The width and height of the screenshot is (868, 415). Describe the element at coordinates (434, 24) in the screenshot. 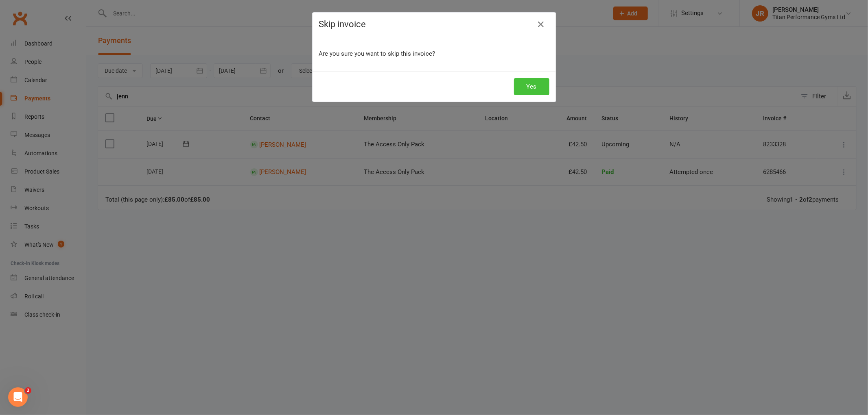

I see `h4: Skip invoice` at that location.